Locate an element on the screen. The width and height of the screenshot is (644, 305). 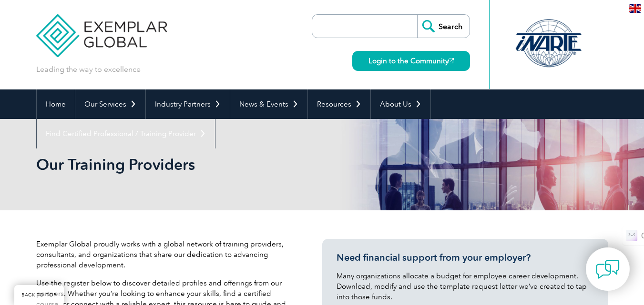
p: Leading the way to excellence is located at coordinates (88, 69).